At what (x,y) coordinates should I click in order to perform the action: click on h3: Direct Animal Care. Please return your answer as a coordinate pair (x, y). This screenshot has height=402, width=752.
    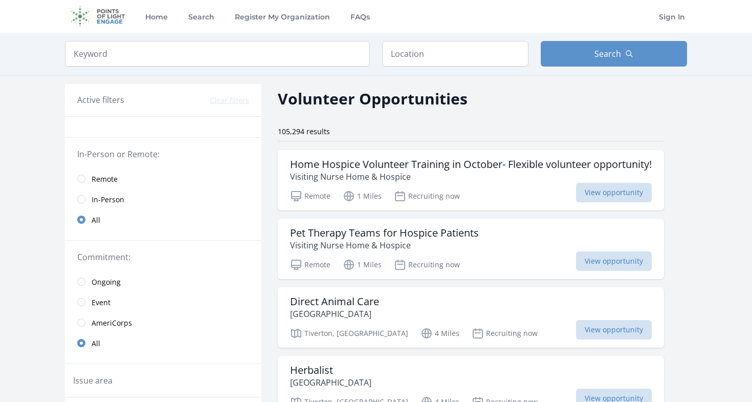
    Looking at the image, I should click on (335, 301).